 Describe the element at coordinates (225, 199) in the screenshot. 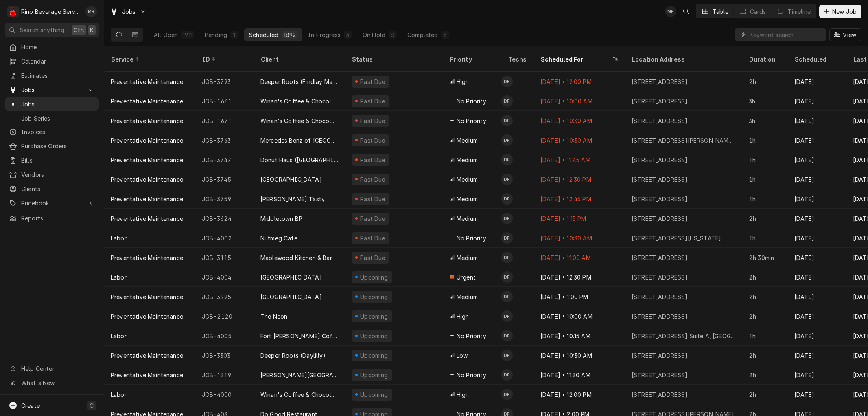

I see `div: JOB-3759` at that location.